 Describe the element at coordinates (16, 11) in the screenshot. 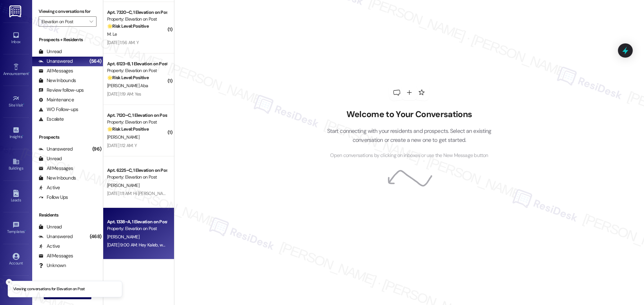

I see `img: ResiDesk Logo` at that location.